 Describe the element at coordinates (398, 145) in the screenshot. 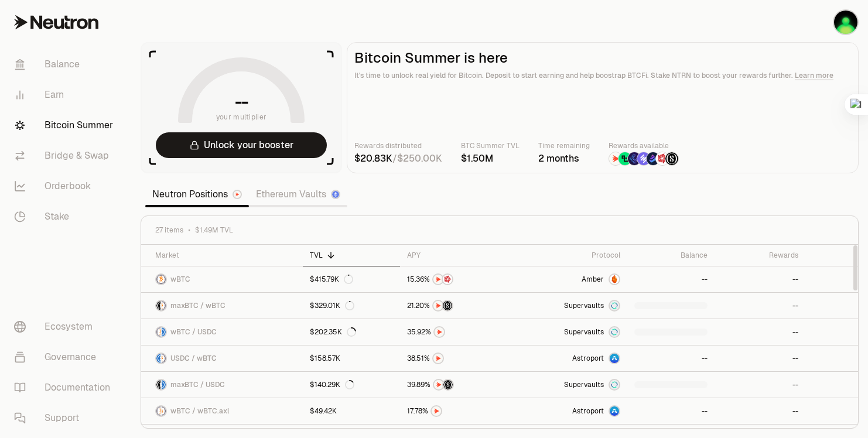

I see `p: Rewards distributed` at that location.